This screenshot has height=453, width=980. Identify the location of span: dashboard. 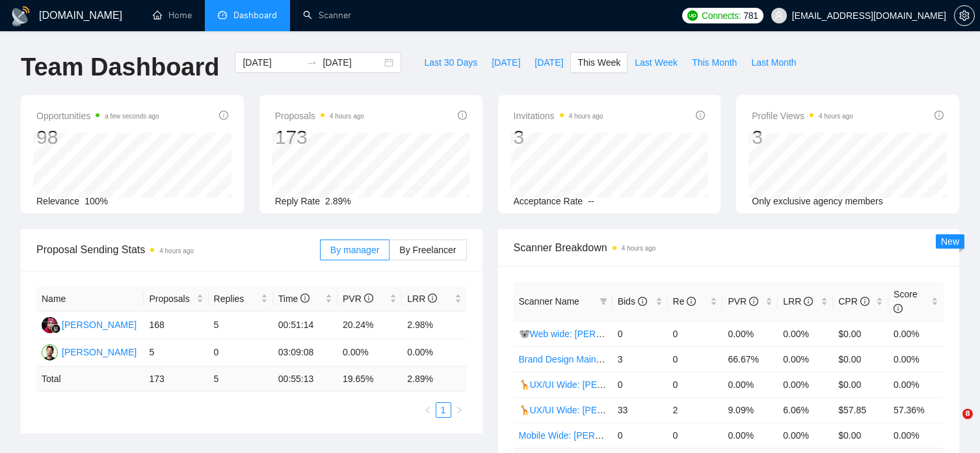
(222, 15).